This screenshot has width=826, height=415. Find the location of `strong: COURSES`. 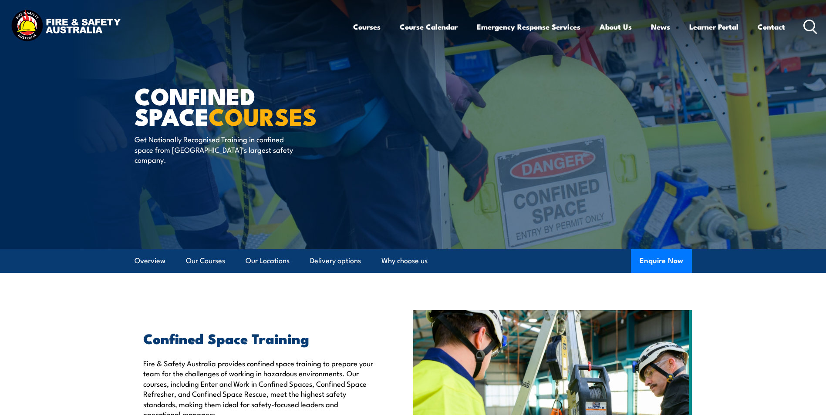

strong: COURSES is located at coordinates (263, 115).